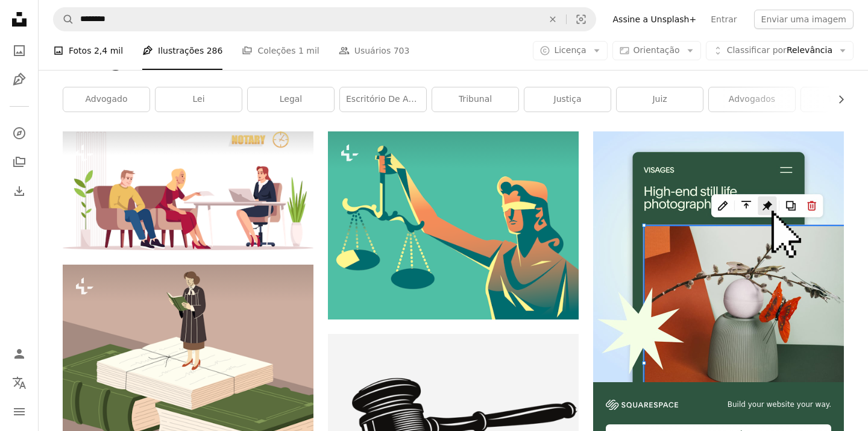 Image resolution: width=868 pixels, height=431 pixels. I want to click on button: Licença, so click(569, 50).